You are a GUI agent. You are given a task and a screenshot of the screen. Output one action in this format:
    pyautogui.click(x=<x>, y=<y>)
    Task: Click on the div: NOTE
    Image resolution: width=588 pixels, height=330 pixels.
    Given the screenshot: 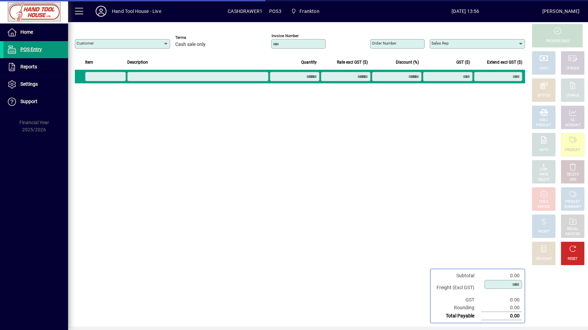 What is the action you would take?
    pyautogui.click(x=543, y=150)
    